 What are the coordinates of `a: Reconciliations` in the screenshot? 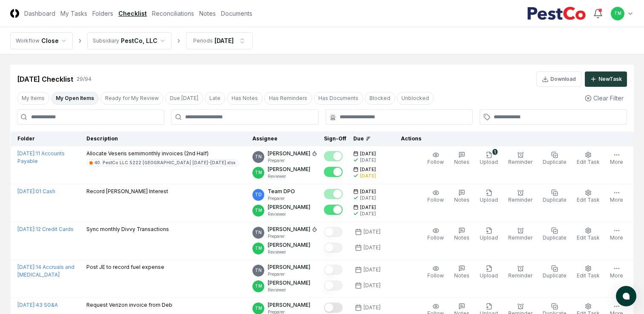 It's located at (173, 13).